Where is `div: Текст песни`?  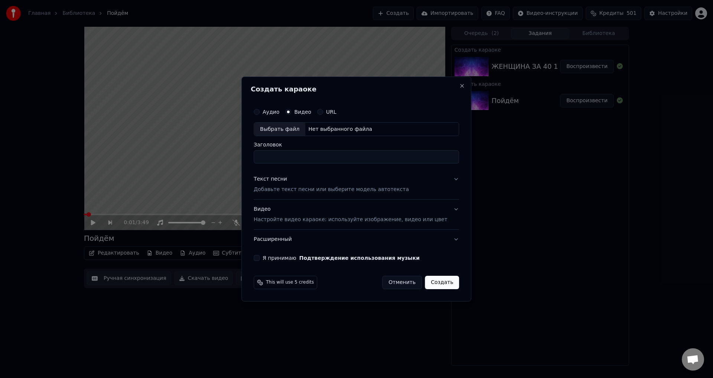
div: Текст песни is located at coordinates (270, 179).